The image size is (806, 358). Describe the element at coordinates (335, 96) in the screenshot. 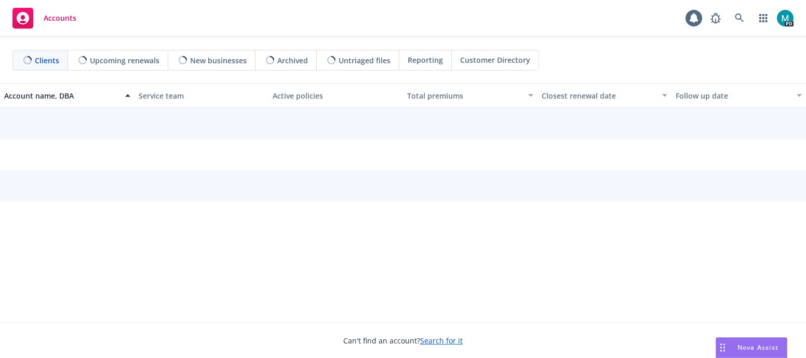

I see `button: Active policies` at that location.